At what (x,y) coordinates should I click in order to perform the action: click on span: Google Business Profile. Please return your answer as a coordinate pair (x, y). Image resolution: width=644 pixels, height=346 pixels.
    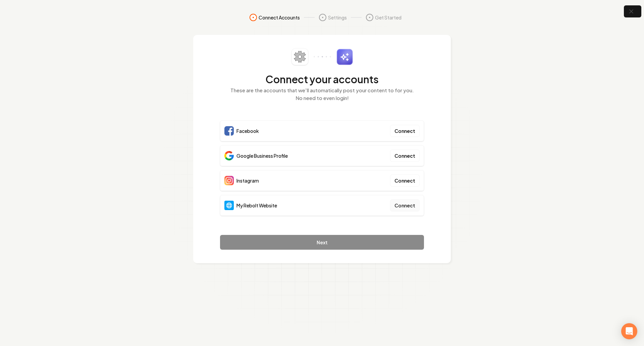
    Looking at the image, I should click on (262, 156).